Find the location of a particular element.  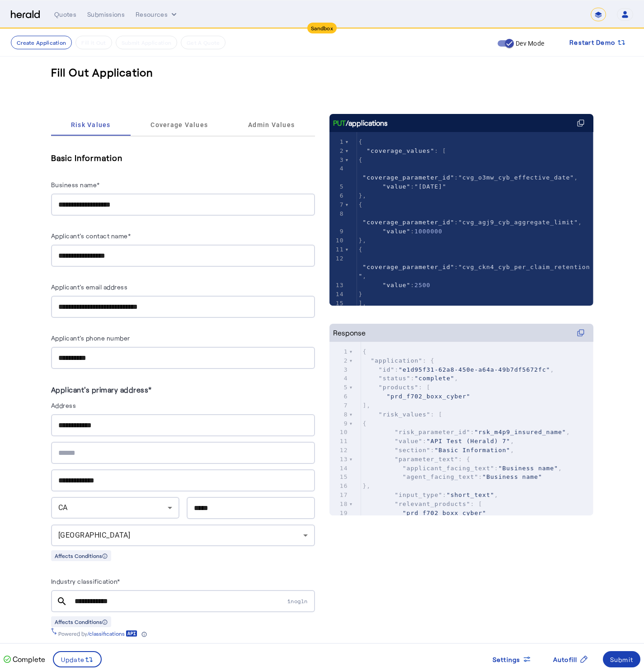

span: "e1d95f31-62a8-450e-a64a-49b7df5672fc" is located at coordinates (474, 369).